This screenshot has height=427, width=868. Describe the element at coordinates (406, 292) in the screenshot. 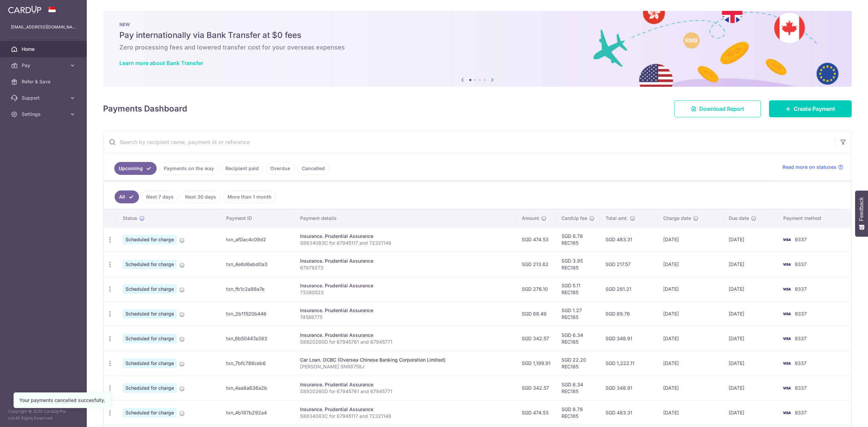

I see `p: 73380523` at that location.